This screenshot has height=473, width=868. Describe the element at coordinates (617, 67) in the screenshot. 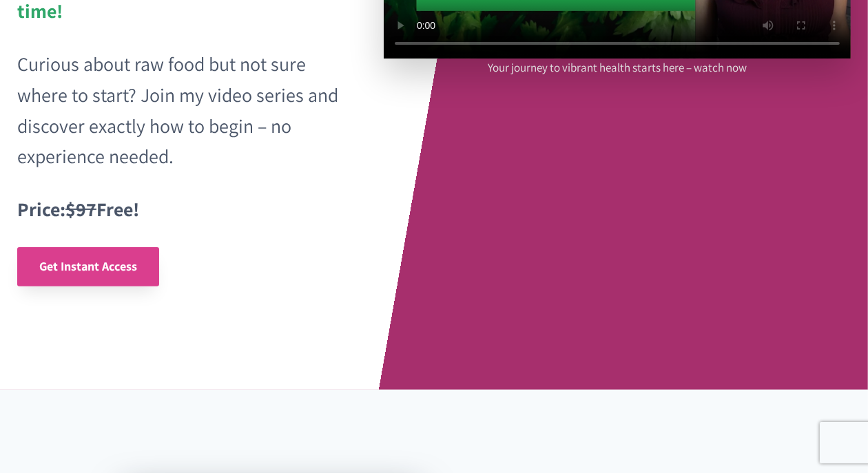

I see `p: Your journey to vibrant health starts here – watch now` at that location.